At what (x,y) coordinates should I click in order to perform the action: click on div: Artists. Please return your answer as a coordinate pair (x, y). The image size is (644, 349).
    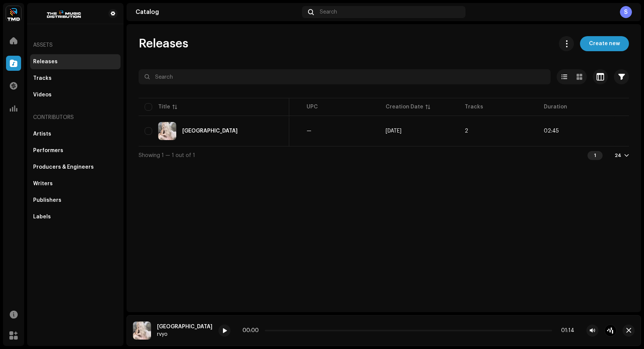
    Looking at the image, I should click on (42, 134).